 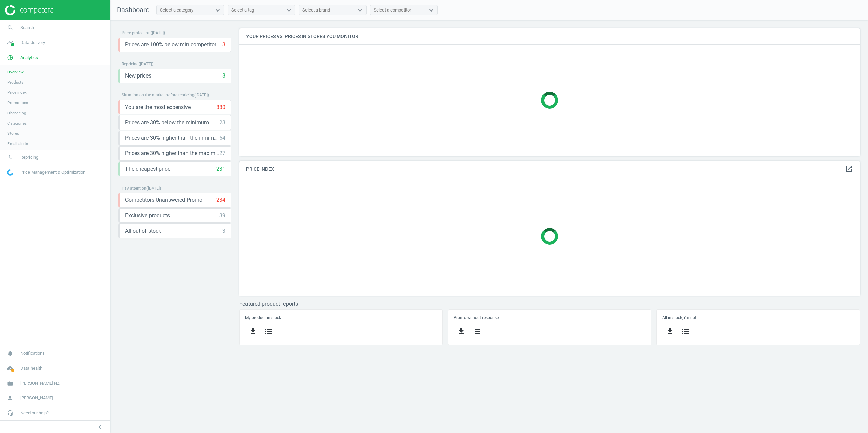 What do you see at coordinates (18, 143) in the screenshot?
I see `span: Email alerts` at bounding box center [18, 143].